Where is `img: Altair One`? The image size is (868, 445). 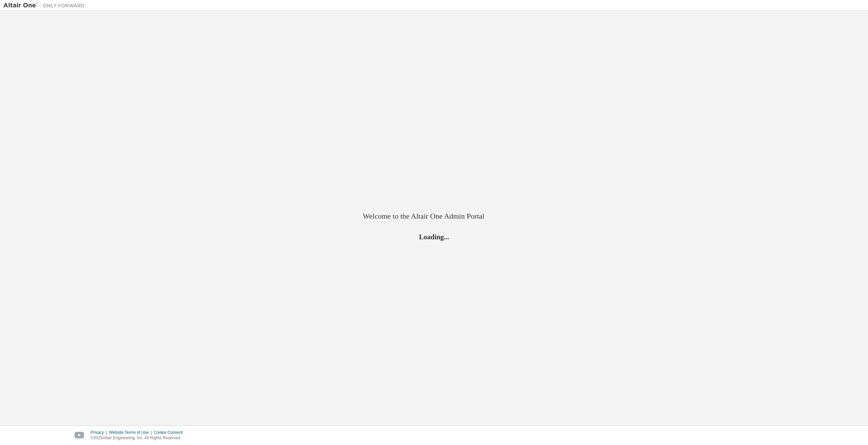
img: Altair One is located at coordinates (46, 5).